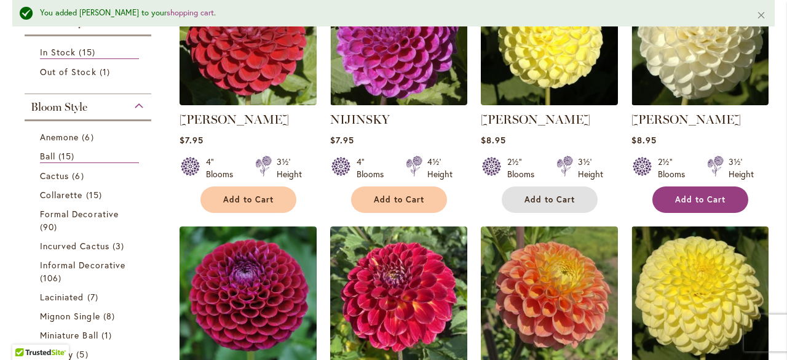 This screenshot has height=360, width=787. I want to click on span: Formal Decorative, so click(79, 213).